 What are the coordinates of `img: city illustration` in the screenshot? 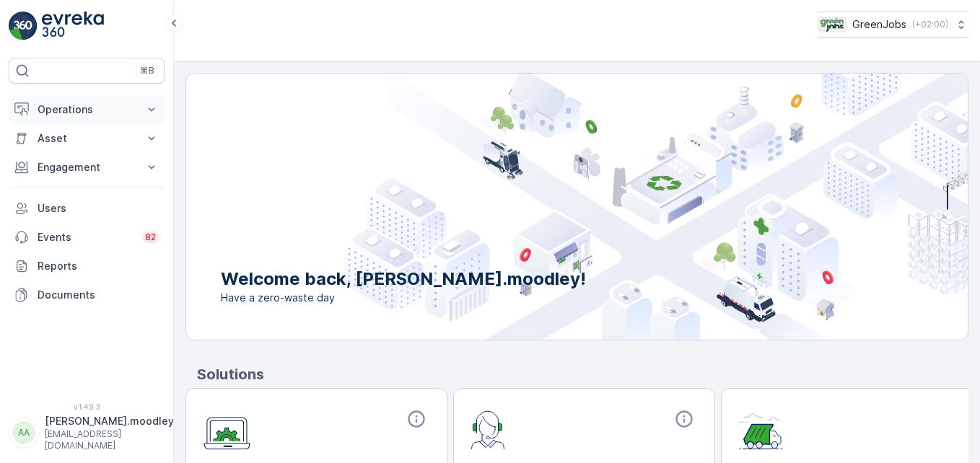 It's located at (655, 206).